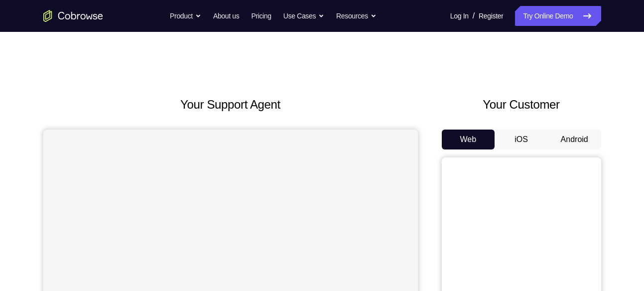 The height and width of the screenshot is (291, 644). I want to click on h2: Your Support Agent, so click(231, 105).